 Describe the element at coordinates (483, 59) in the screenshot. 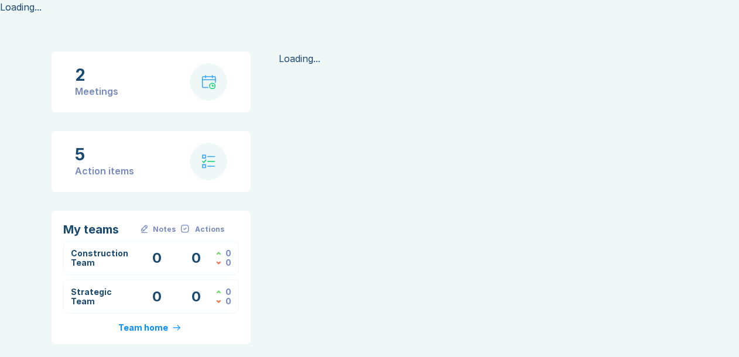

I see `div: Loading...` at that location.